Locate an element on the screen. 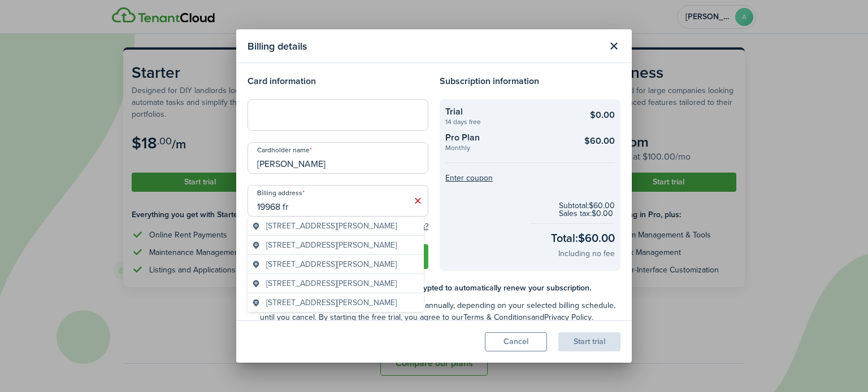  h4: Card information is located at coordinates (338, 81).